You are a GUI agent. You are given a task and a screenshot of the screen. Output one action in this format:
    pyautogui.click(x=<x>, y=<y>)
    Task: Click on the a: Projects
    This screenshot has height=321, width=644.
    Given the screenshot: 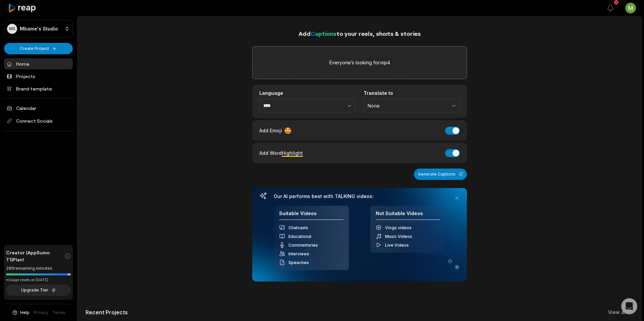 What is the action you would take?
    pyautogui.click(x=38, y=76)
    